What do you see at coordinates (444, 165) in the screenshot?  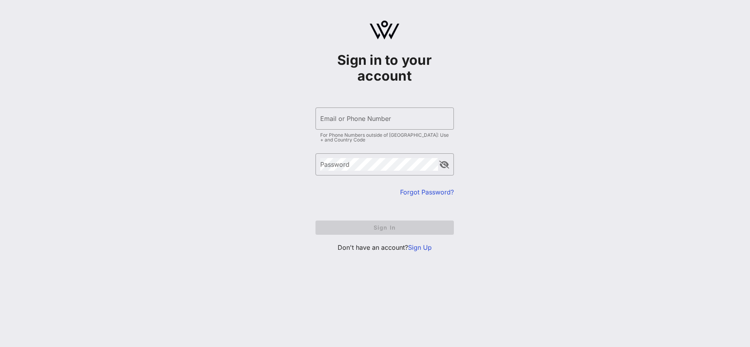 I see `button: append icon` at bounding box center [444, 165].